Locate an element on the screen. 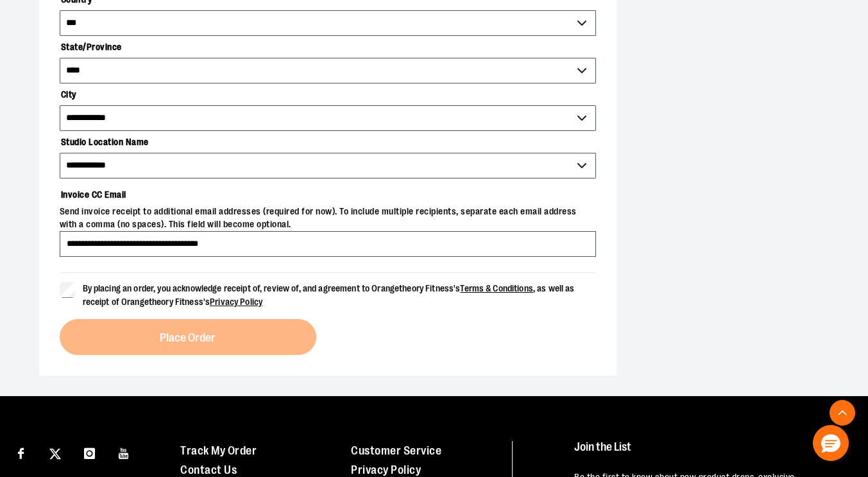 This screenshot has width=868, height=477. span: By placing an order, you acknowledge receipt of, review of, and agreement to Orangetheory Fitness... is located at coordinates (328, 295).